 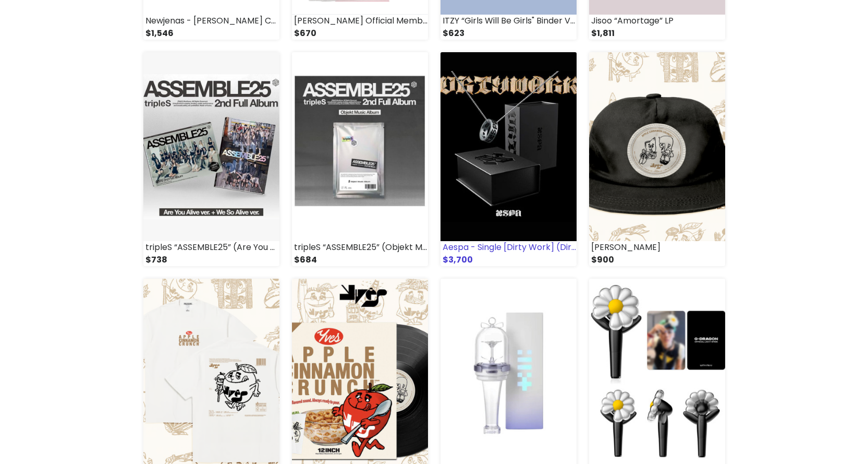 I want to click on img: small_1756004243765.jpeg, so click(x=211, y=147).